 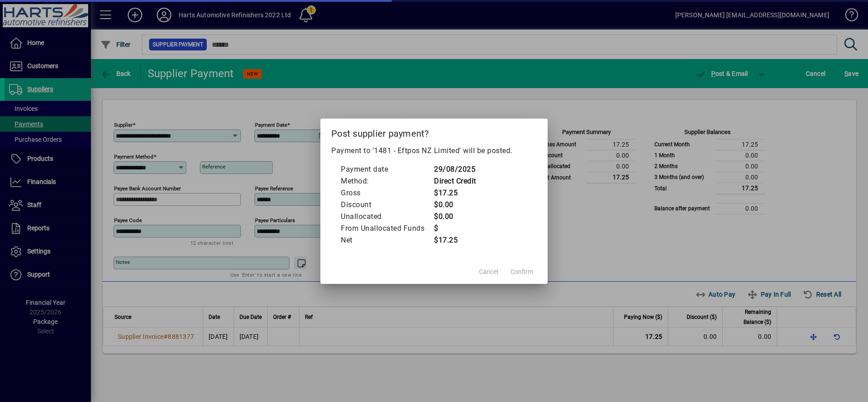 What do you see at coordinates (387, 169) in the screenshot?
I see `td: Payment date` at bounding box center [387, 169].